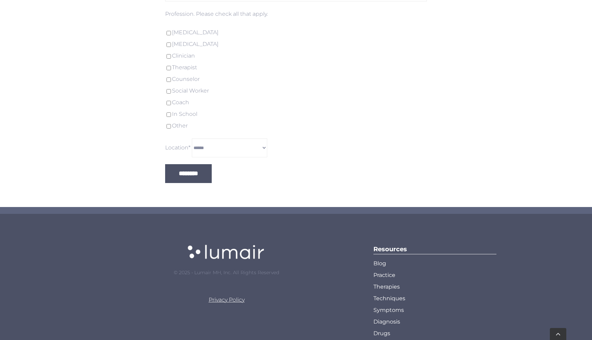 Image resolution: width=592 pixels, height=340 pixels. Describe the element at coordinates (296, 102) in the screenshot. I see `div: Coach` at that location.